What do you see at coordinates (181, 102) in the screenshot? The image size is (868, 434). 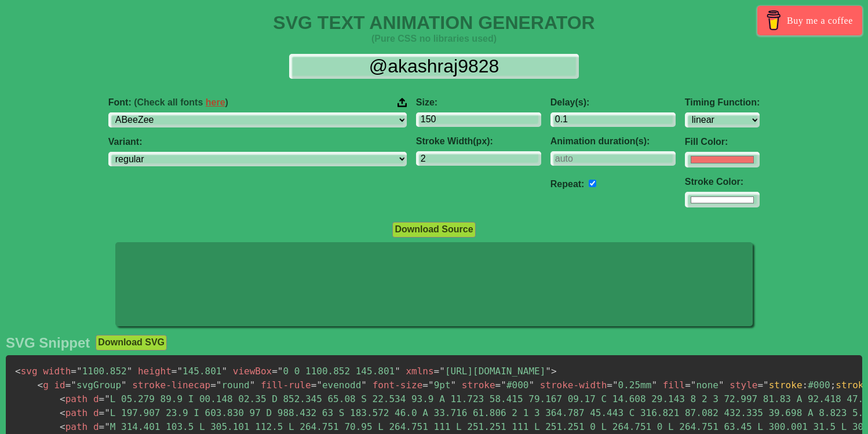 I see `span: (Check all fonts )` at bounding box center [181, 102].